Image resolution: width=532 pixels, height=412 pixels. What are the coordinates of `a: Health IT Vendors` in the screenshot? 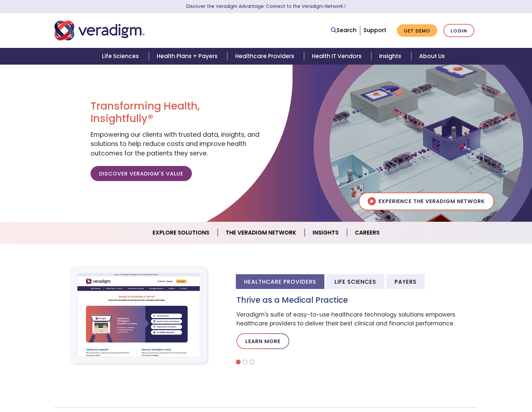 It's located at (338, 56).